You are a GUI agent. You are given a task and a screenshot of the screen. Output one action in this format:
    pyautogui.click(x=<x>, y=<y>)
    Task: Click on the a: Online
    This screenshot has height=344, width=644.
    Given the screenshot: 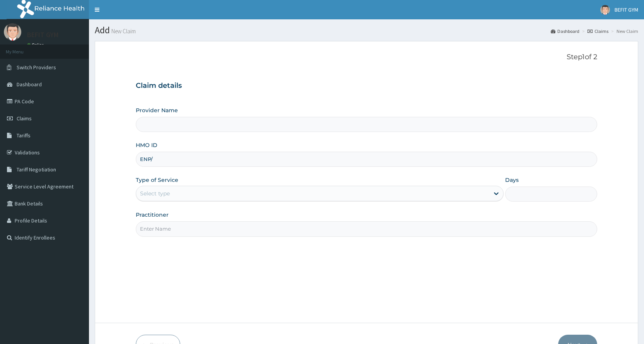 What is the action you would take?
    pyautogui.click(x=36, y=45)
    